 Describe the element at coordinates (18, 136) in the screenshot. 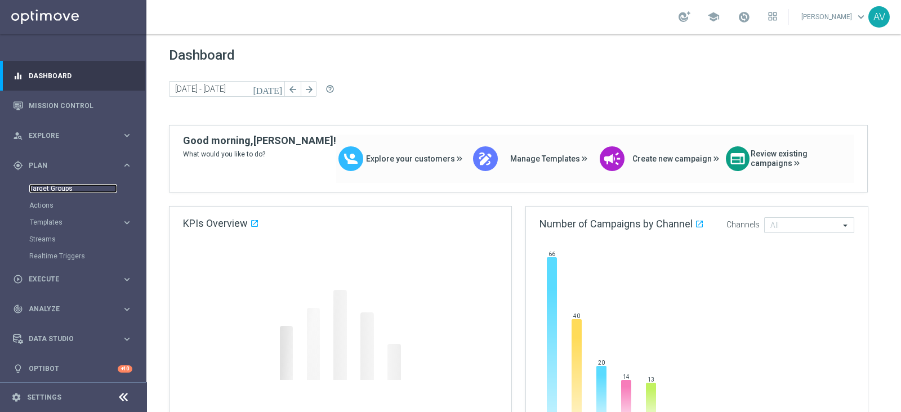

I see `i: person_search` at that location.